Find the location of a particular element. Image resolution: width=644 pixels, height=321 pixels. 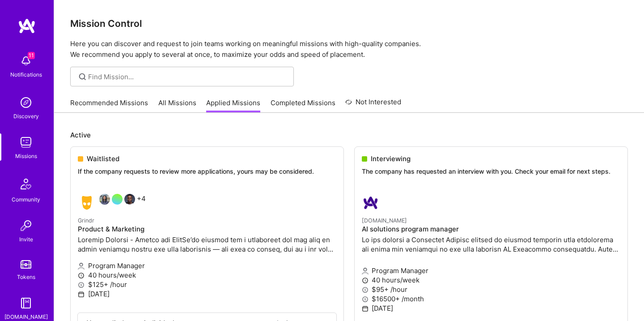

input: Find Mission... is located at coordinates (187, 76).